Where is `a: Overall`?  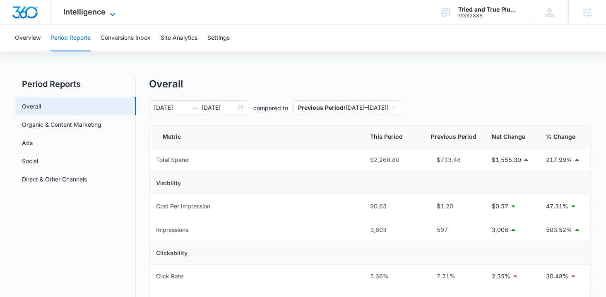
a: Overall is located at coordinates (31, 106).